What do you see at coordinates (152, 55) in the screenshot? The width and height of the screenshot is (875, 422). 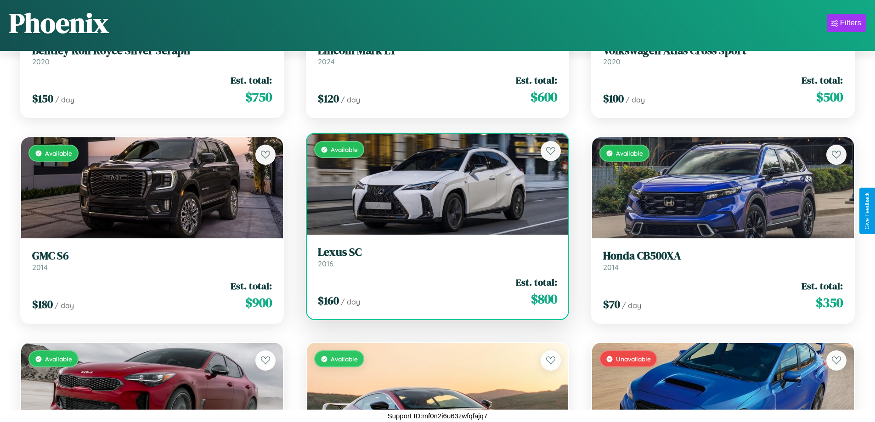 I see `a: Bentley Roll Royce Silver Seraph2020` at bounding box center [152, 55].